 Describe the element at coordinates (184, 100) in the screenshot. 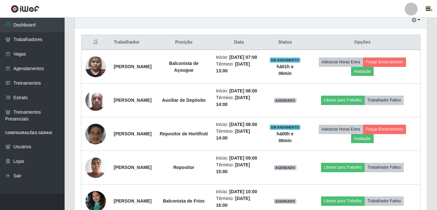

I see `strong: Auxiliar de Depósito` at that location.